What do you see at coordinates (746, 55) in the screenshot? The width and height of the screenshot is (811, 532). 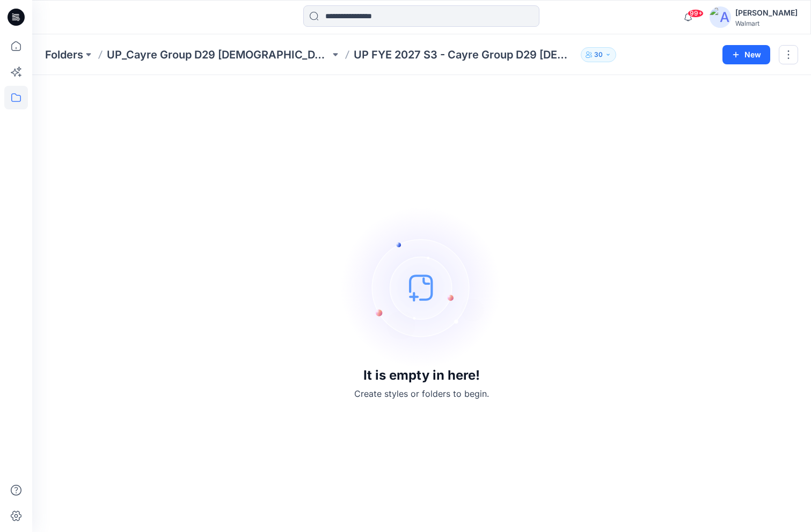 I see `button: New` at bounding box center [746, 55].